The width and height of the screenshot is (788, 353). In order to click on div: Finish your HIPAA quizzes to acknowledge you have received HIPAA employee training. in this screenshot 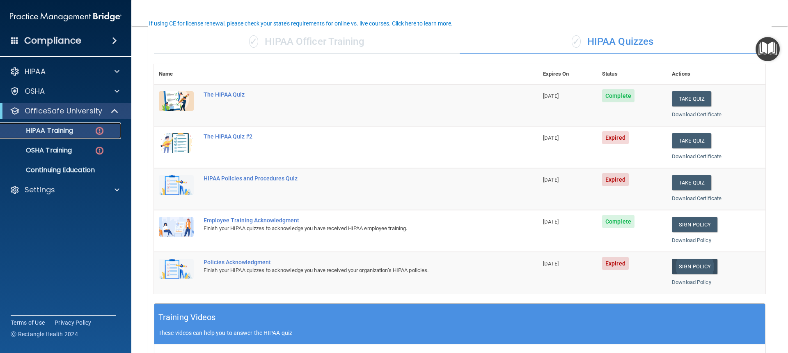, I will do `click(350, 228)`.